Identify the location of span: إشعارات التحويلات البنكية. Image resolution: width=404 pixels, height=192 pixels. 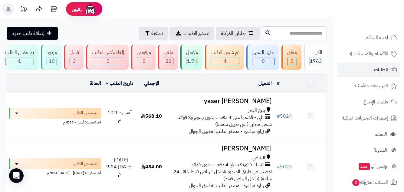
(365, 118).